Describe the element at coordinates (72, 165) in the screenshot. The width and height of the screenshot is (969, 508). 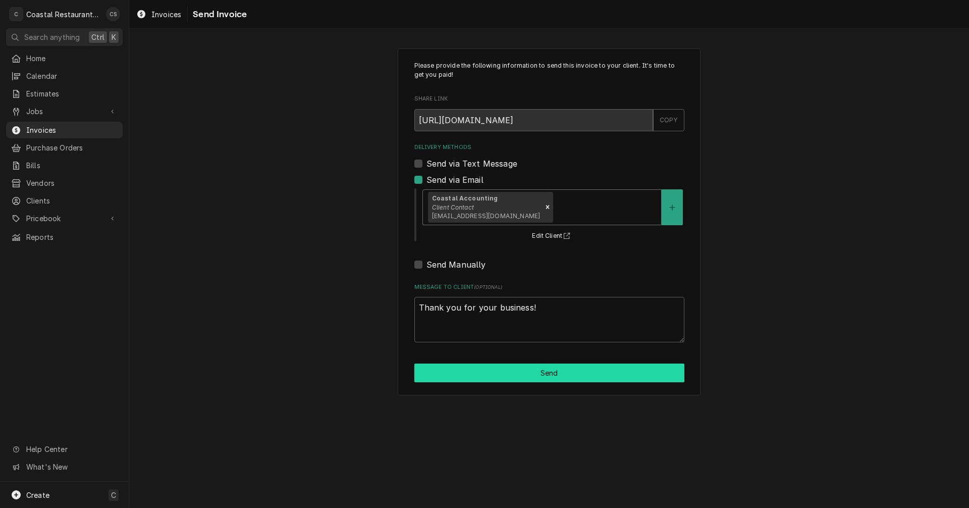
I see `span: Bills` at that location.